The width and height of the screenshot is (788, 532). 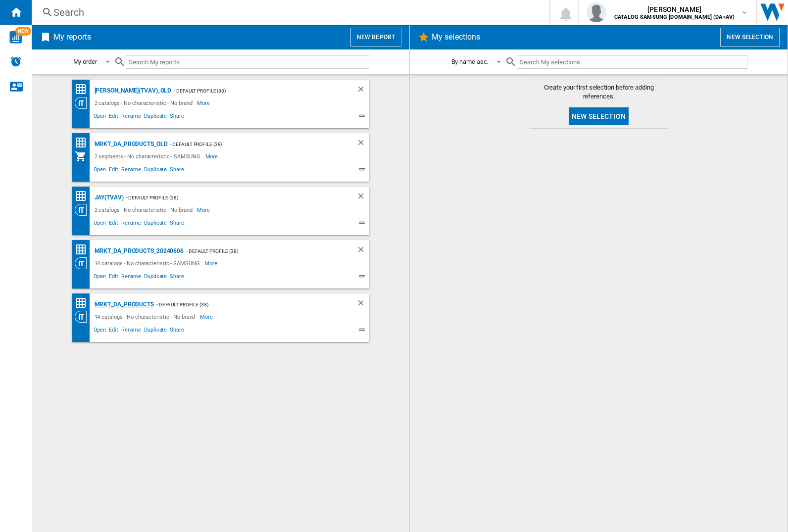 What do you see at coordinates (376, 37) in the screenshot?
I see `button: New report` at bounding box center [376, 37].